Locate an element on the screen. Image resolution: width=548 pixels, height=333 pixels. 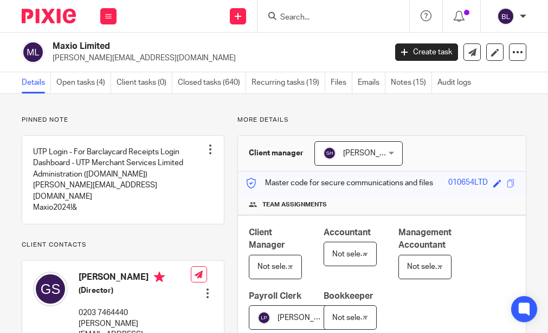
h5: (Director) is located at coordinates (135, 290).